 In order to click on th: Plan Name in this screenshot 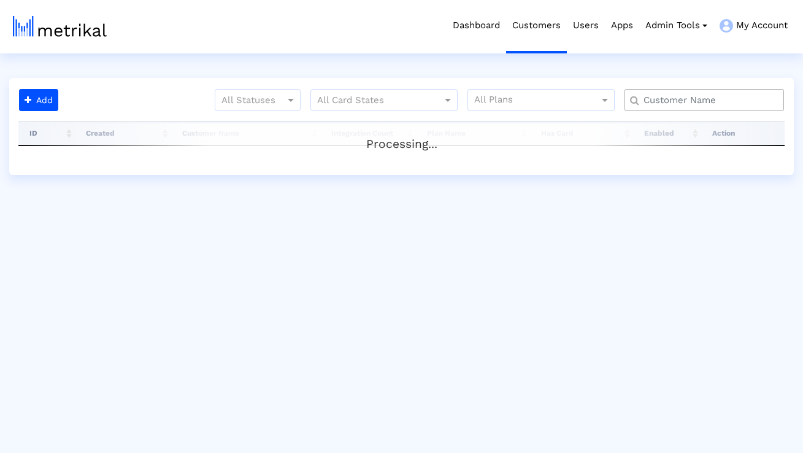, I will do `click(473, 133)`.